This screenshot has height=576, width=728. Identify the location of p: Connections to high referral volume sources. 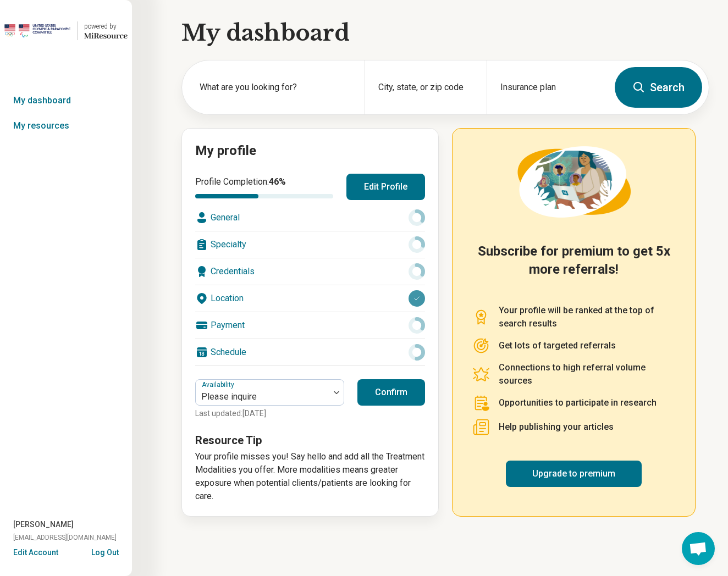
(587, 374).